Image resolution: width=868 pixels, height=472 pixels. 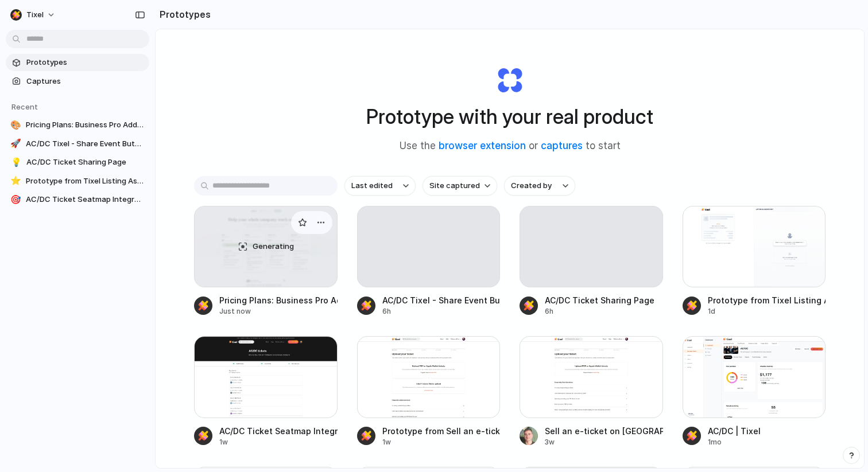 I want to click on span: Prototype from Tixel Listing Assistant, so click(x=85, y=181).